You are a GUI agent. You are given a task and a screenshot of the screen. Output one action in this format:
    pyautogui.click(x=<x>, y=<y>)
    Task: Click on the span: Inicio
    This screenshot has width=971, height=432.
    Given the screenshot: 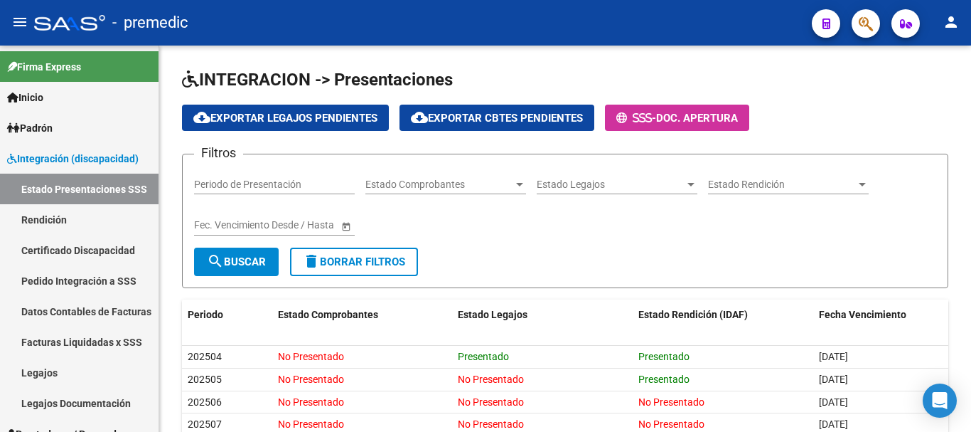 What is the action you would take?
    pyautogui.click(x=25, y=97)
    